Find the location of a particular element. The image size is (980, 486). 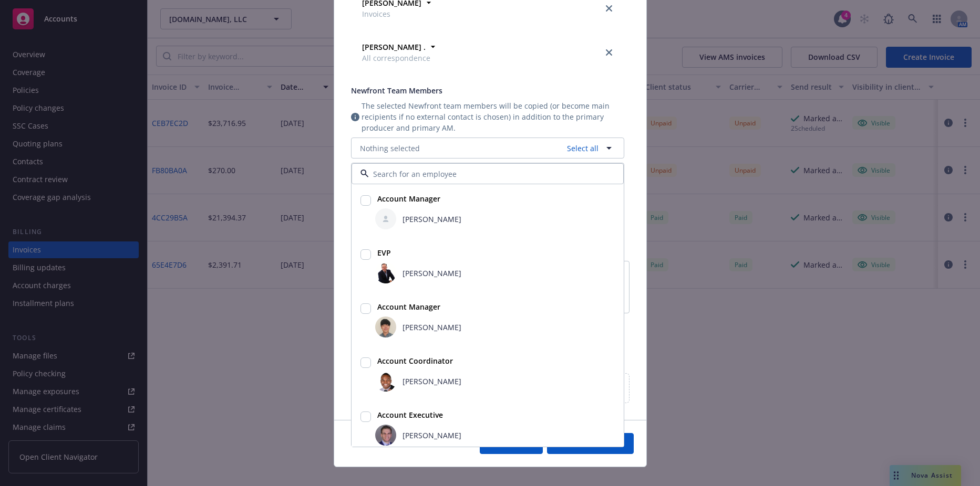

span: Invoices is located at coordinates (391, 14).